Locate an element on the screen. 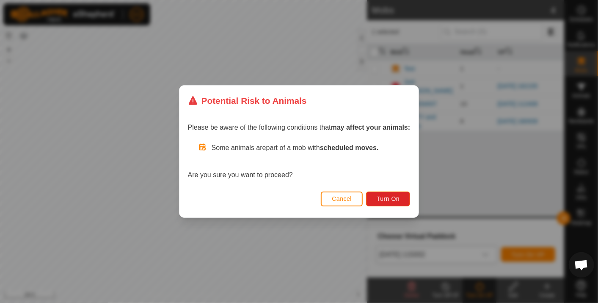 Image resolution: width=598 pixels, height=303 pixels. span: Cancel is located at coordinates (341, 198).